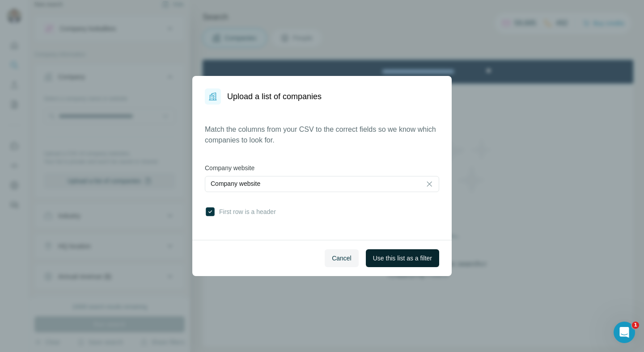 The width and height of the screenshot is (644, 352). What do you see at coordinates (215, 12) in the screenshot?
I see `div: Watch our October Product update` at bounding box center [215, 12].